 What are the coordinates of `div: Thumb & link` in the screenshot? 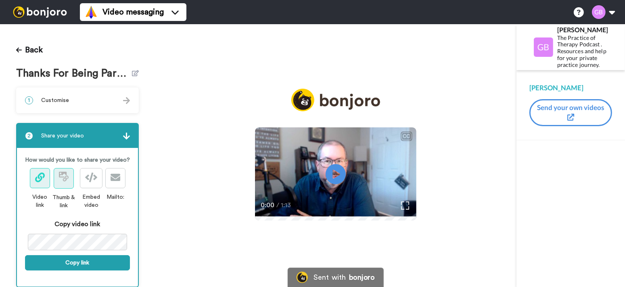 It's located at (63, 202).